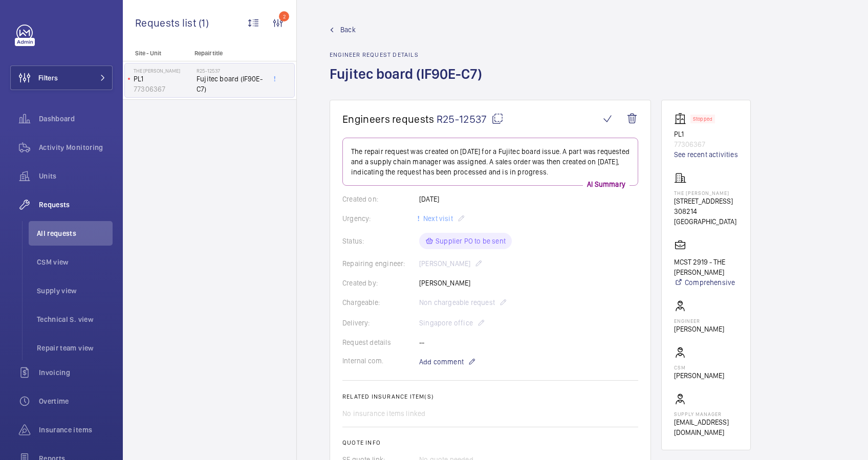 This screenshot has height=460, width=868. Describe the element at coordinates (76, 119) in the screenshot. I see `span: Dashboard` at that location.